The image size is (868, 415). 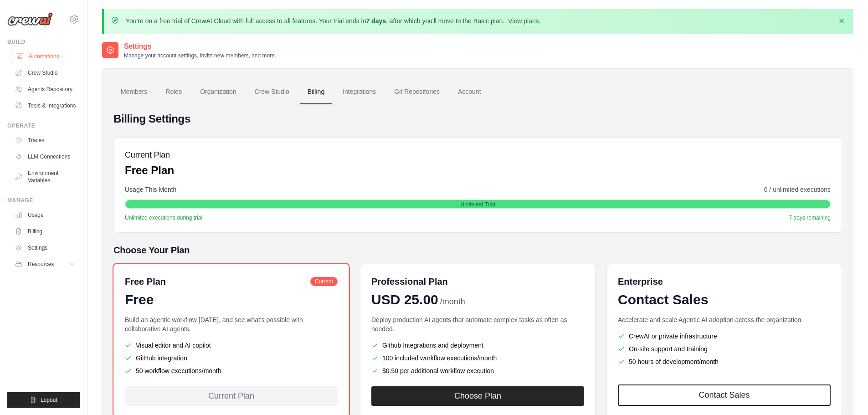 I want to click on a: Usage, so click(x=45, y=215).